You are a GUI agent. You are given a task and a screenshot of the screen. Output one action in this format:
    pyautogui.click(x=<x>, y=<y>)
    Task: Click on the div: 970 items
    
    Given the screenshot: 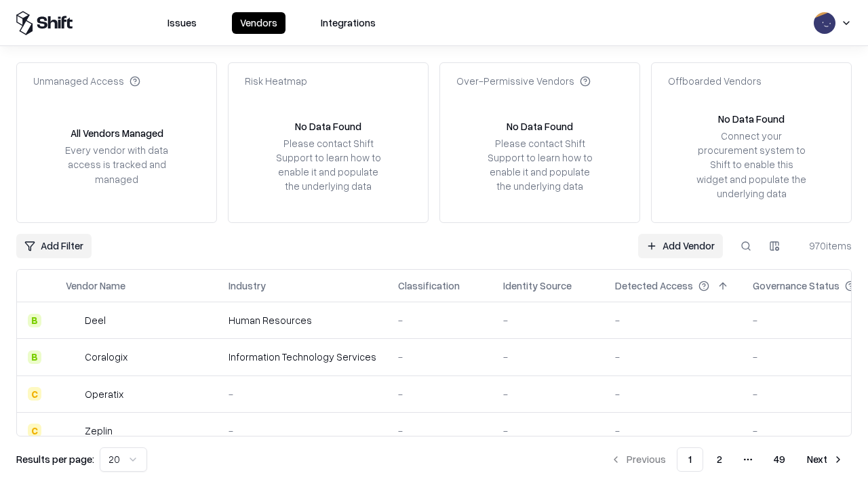 What is the action you would take?
    pyautogui.click(x=825, y=246)
    